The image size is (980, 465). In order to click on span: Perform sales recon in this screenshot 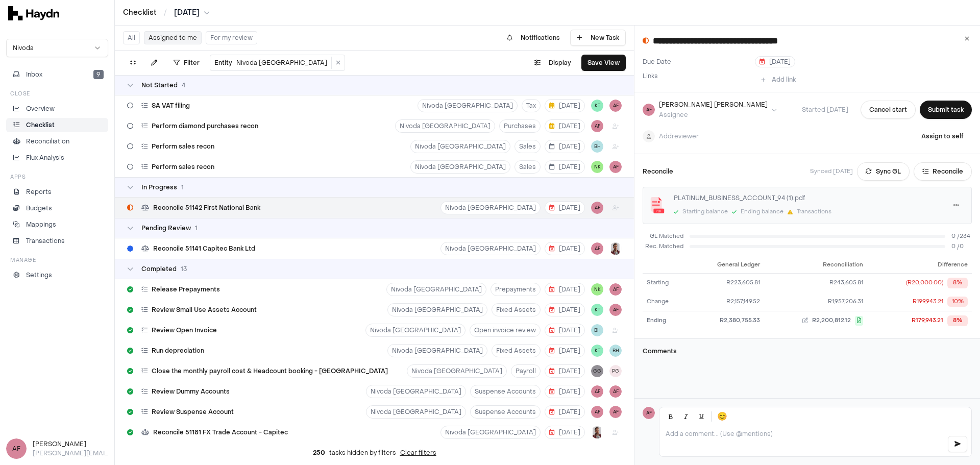, I will do `click(183, 147)`.